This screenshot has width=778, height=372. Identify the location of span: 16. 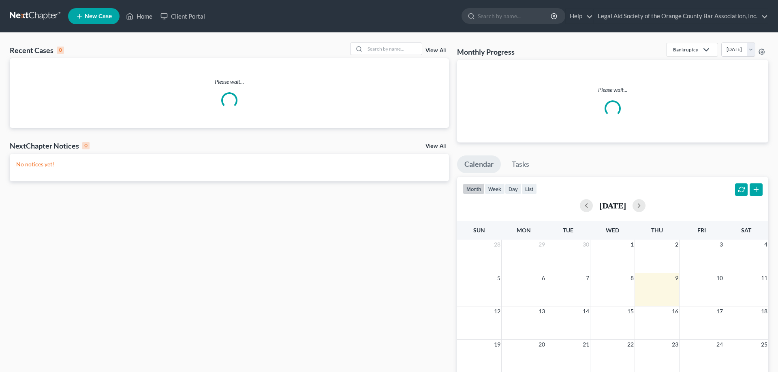
(675, 312).